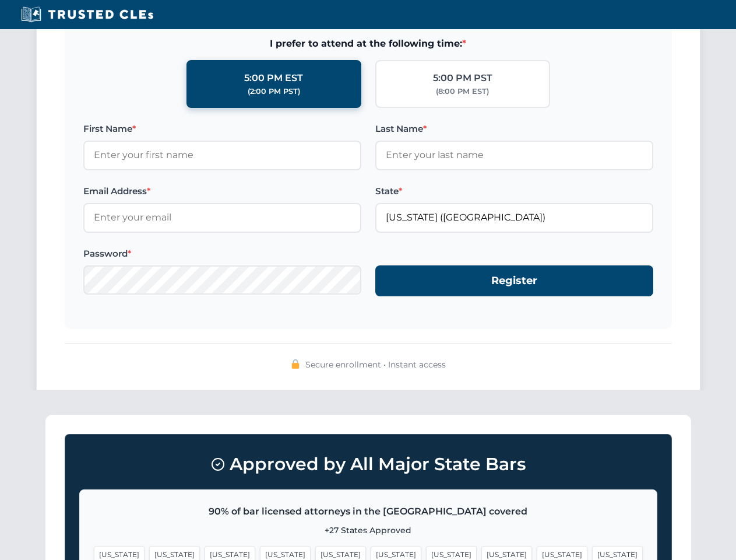 This screenshot has width=736, height=560. I want to click on img: Trusted CLEs, so click(87, 15).